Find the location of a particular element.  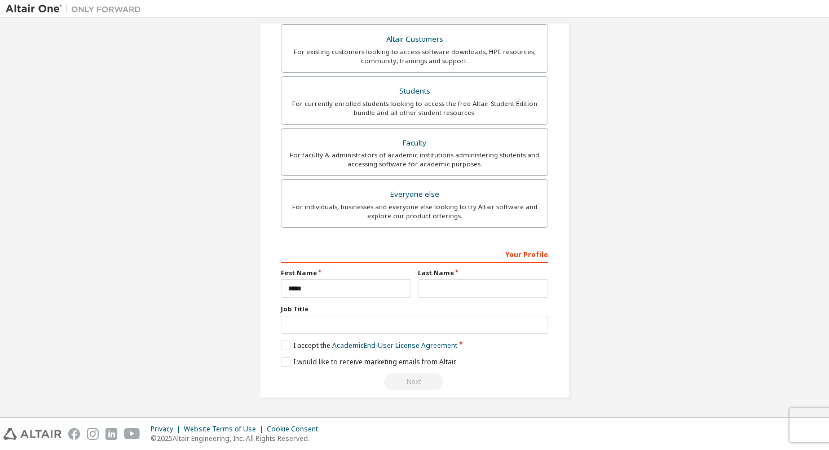

label: First Name is located at coordinates (346, 273).